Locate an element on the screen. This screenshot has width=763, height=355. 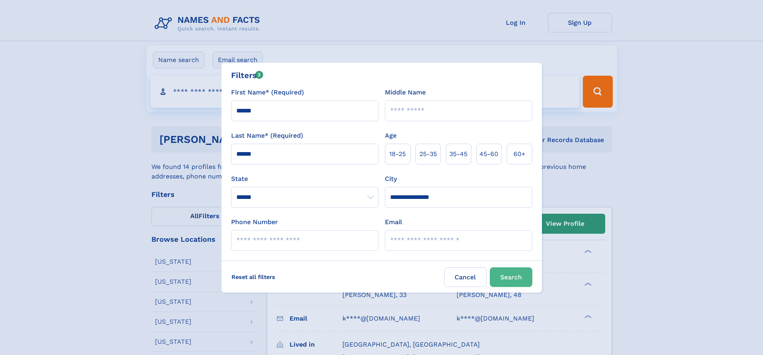
label: Phone Number is located at coordinates (254, 222).